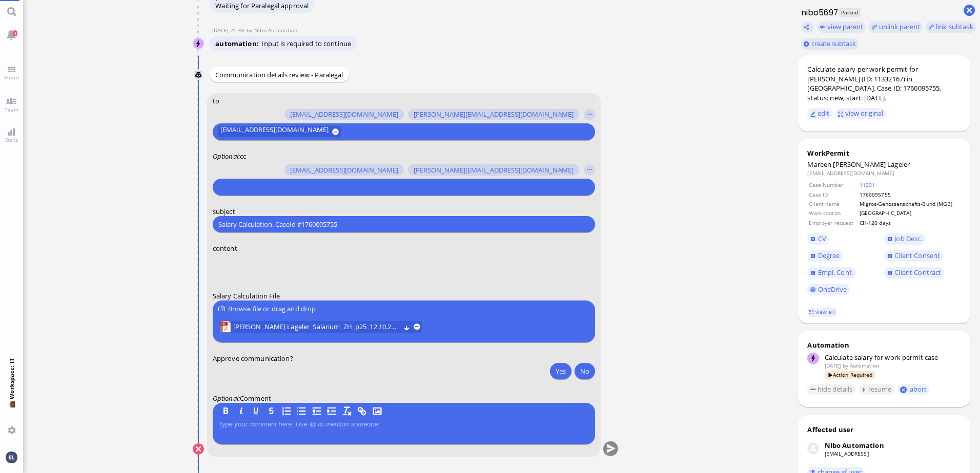  I want to click on td: CH-120 days, so click(910, 223).